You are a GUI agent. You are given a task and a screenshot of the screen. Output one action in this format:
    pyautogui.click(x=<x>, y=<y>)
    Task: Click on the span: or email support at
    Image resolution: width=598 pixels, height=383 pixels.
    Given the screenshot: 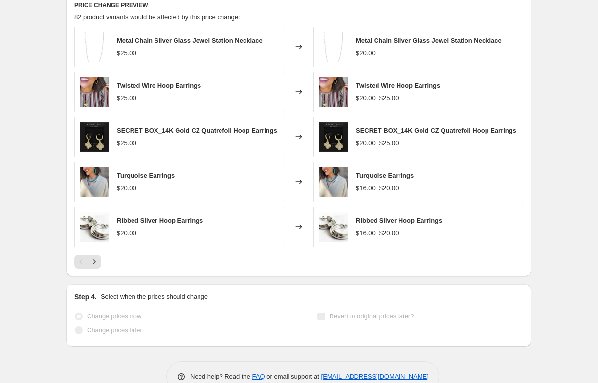 What is the action you would take?
    pyautogui.click(x=293, y=376)
    